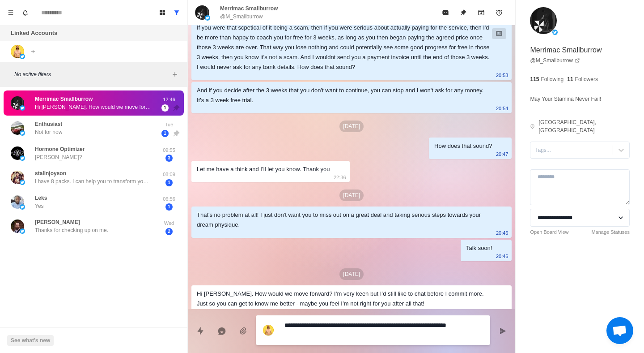 This screenshot has width=644, height=353. What do you see at coordinates (620, 330) in the screenshot?
I see `a: Open chat` at bounding box center [620, 330].